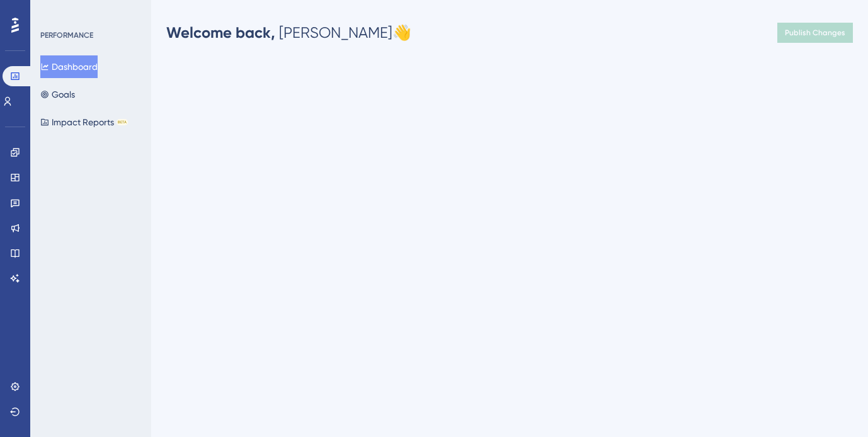  Describe the element at coordinates (67, 35) in the screenshot. I see `div: PERFORMANCE` at that location.